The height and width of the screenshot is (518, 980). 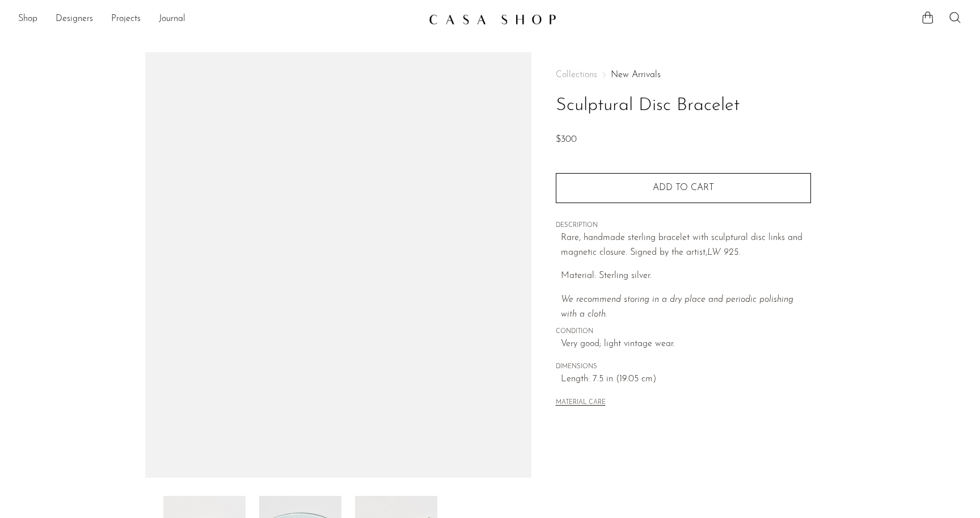 What do you see at coordinates (686, 245) in the screenshot?
I see `p: Rare, handmade sterling bracelet with sculptural disc links and magnetic closure. Signed by the a...` at bounding box center [686, 245].